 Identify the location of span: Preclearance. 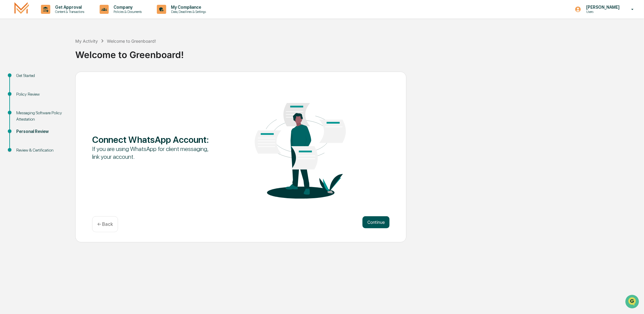
(25, 79).